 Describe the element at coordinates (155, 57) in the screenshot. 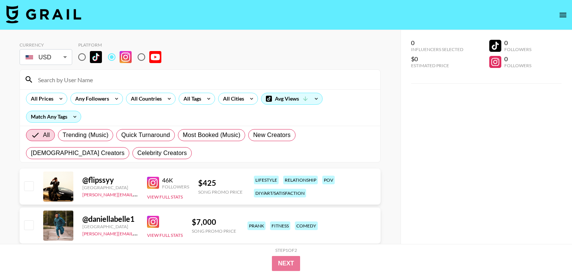

I see `img: YouTube` at that location.